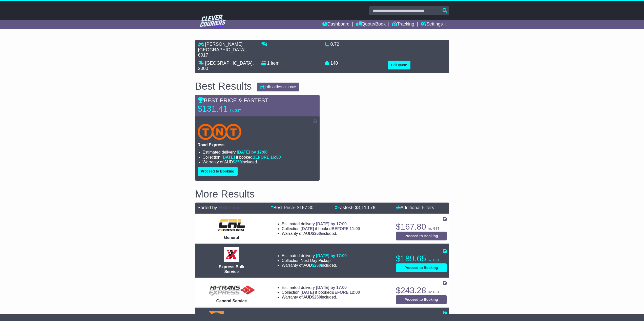 The height and width of the screenshot is (321, 644). I want to click on img: HiTrans: General Service, so click(232, 289).